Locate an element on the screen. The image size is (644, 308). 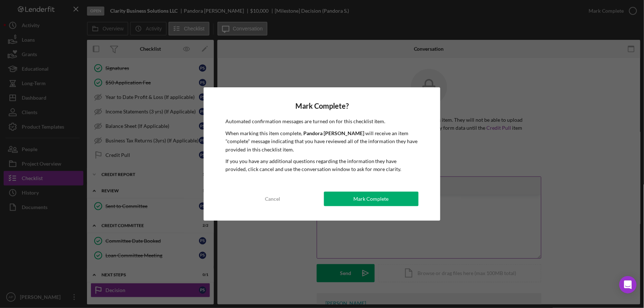
p: Automated confirmation messages are turned on for this checklist item. is located at coordinates (322, 122).